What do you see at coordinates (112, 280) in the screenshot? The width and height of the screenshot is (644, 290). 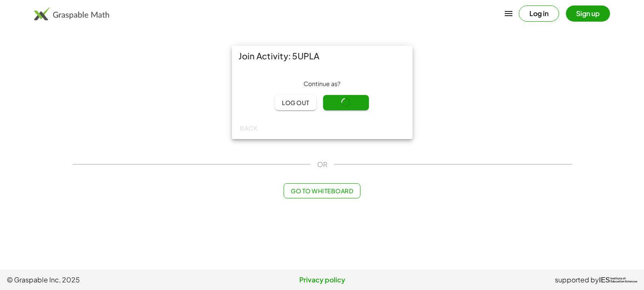 I see `span: © Graspable Inc, 2025` at bounding box center [112, 280].